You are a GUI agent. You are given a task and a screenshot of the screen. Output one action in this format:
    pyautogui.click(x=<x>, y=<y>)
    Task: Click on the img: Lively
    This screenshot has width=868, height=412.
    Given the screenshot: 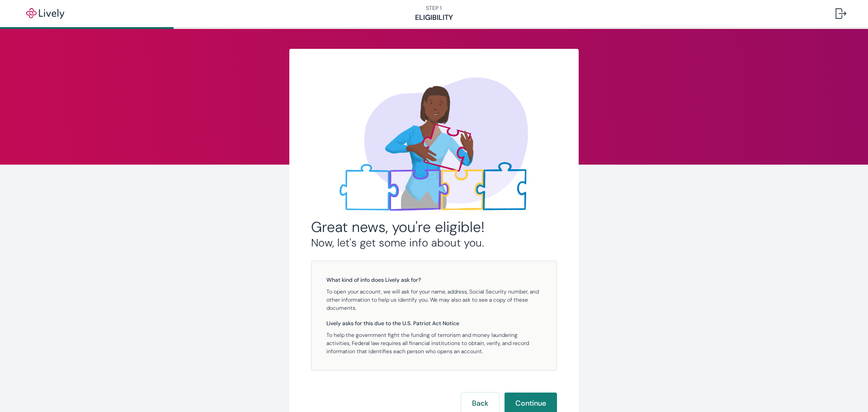 What is the action you would take?
    pyautogui.click(x=45, y=14)
    